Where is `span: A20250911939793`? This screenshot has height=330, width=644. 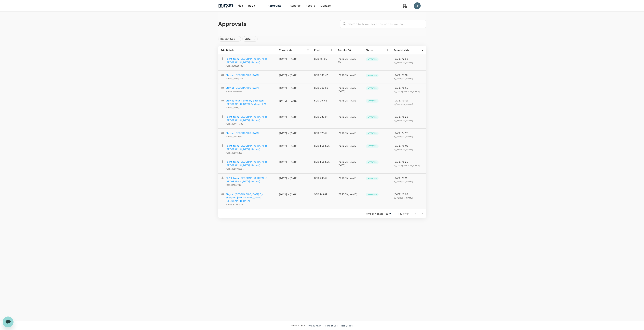
span: A20250911939793 is located at coordinates (235, 66).